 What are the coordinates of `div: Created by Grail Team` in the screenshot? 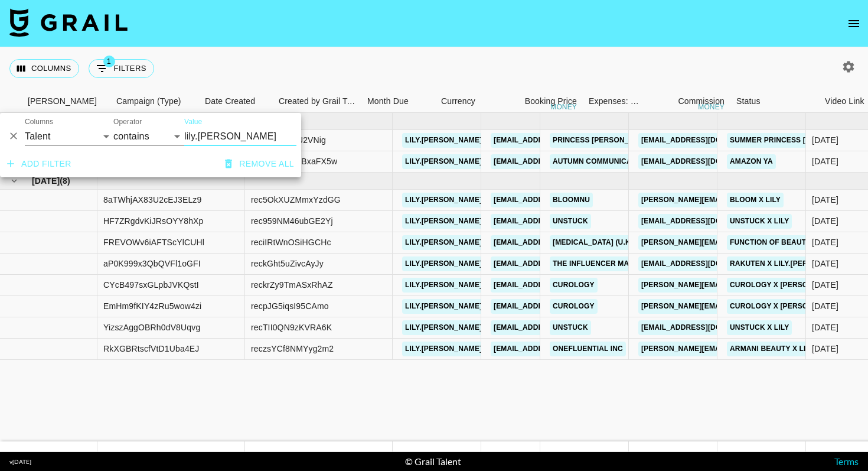 It's located at (319, 101).